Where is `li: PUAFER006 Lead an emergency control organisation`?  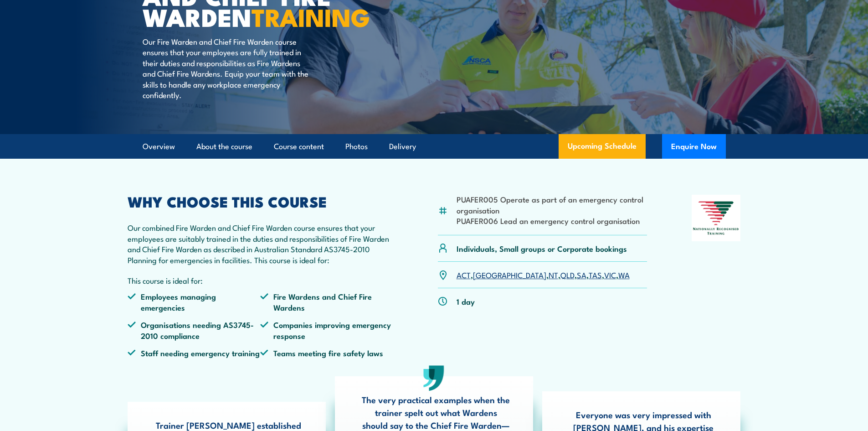
li: PUAFER006 Lead an emergency control organisation is located at coordinates (552, 220).